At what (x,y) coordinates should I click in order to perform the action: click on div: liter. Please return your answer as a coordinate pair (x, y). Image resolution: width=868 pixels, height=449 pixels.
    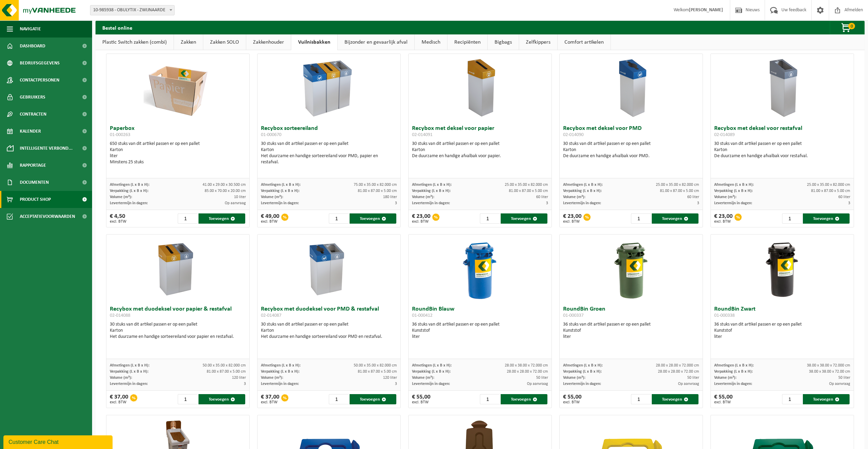
    Looking at the image, I should click on (480, 337).